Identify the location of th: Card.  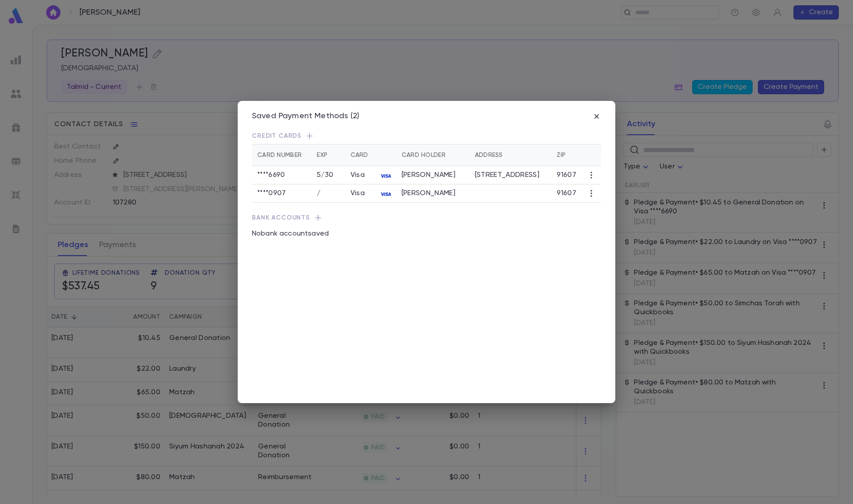
(370, 155).